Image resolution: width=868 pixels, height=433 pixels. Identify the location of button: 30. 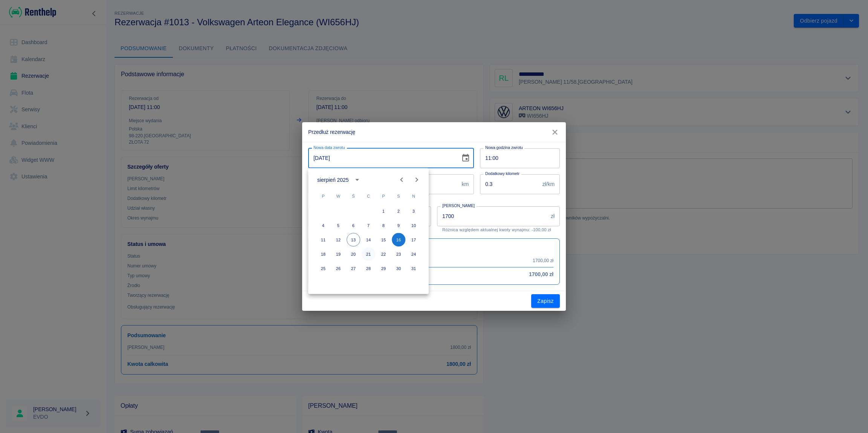
(398, 269).